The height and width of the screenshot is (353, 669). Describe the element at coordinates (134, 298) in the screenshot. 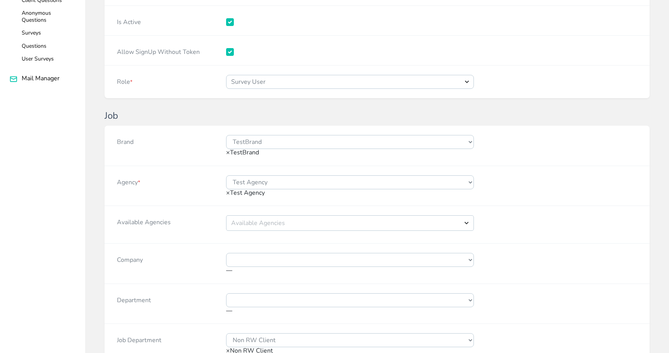

I see `label: Department` at that location.